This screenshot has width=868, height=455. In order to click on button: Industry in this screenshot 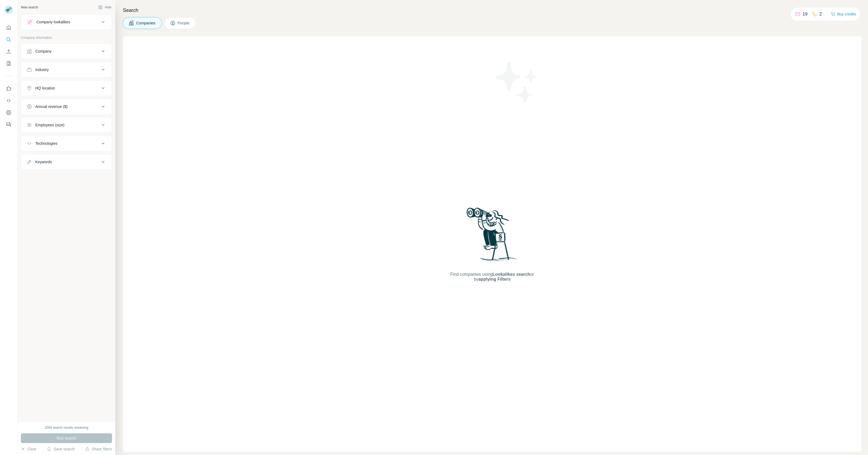, I will do `click(67, 70)`.